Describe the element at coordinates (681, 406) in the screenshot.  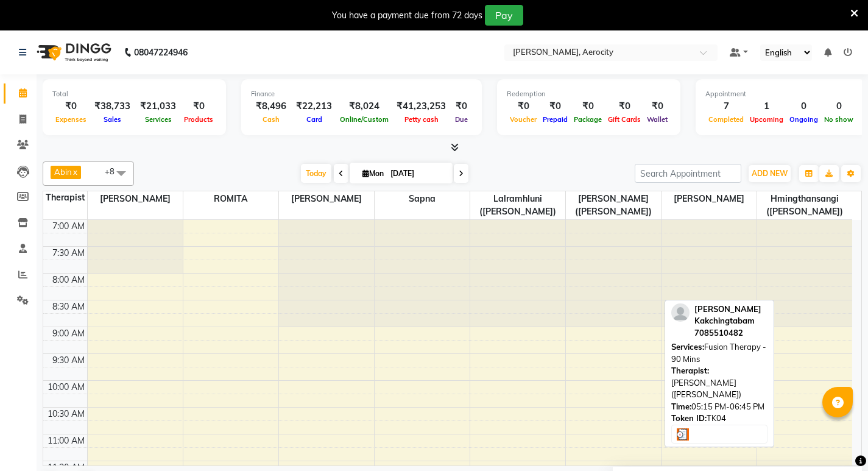
I see `span: Time:` at that location.